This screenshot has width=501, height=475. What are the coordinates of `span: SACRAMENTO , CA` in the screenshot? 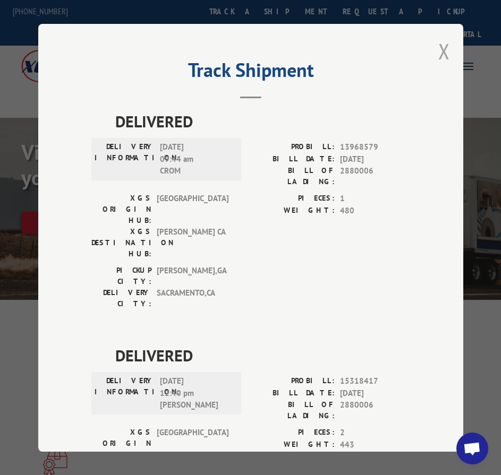 It's located at (192, 299).